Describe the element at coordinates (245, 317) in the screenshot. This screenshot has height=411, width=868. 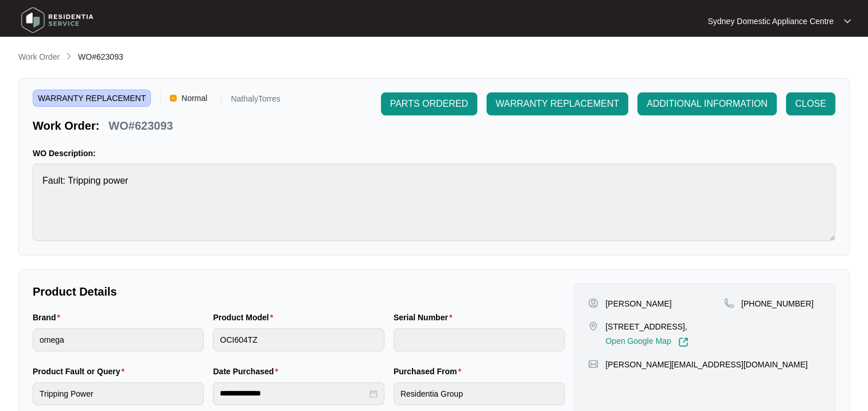
I see `label: Product Model` at that location.